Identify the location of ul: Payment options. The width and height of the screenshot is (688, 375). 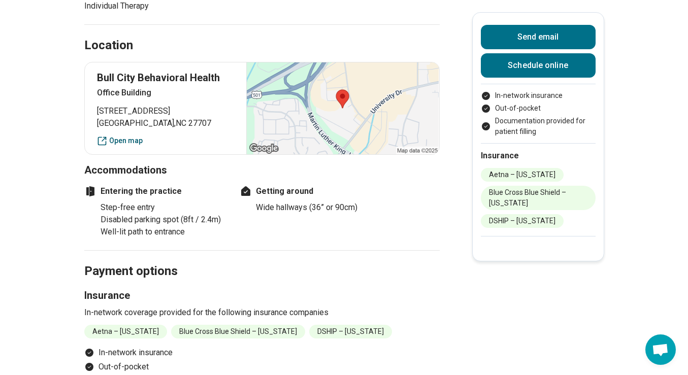
(538, 114).